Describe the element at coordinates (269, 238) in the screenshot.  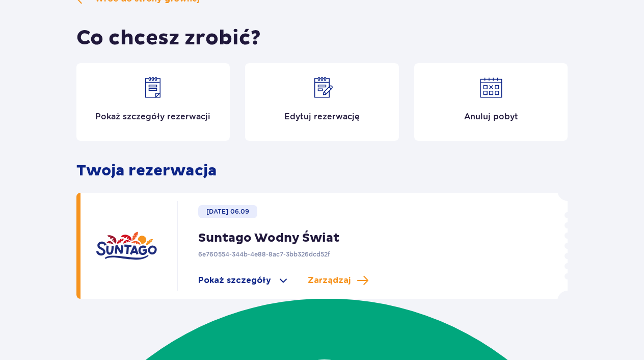
I see `p: Suntago Wodny Świat` at that location.